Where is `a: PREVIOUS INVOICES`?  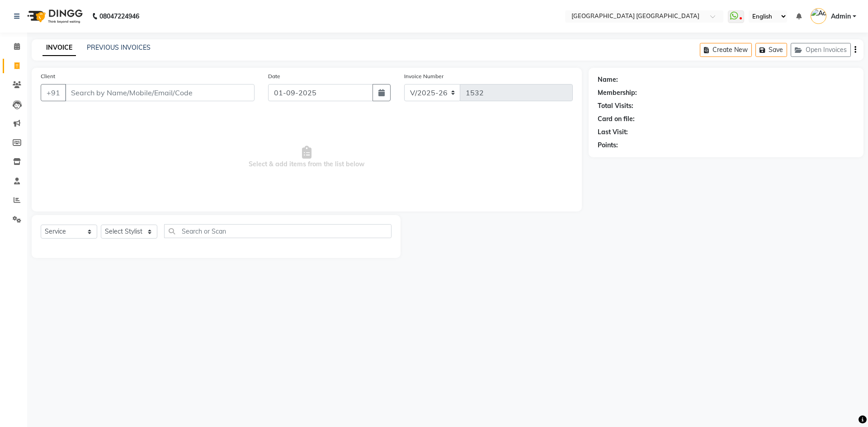 a: PREVIOUS INVOICES is located at coordinates (118, 48).